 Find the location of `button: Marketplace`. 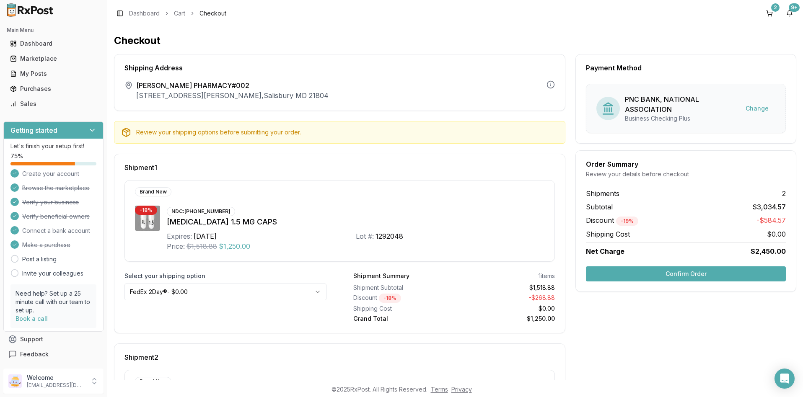

button: Marketplace is located at coordinates (53, 59).